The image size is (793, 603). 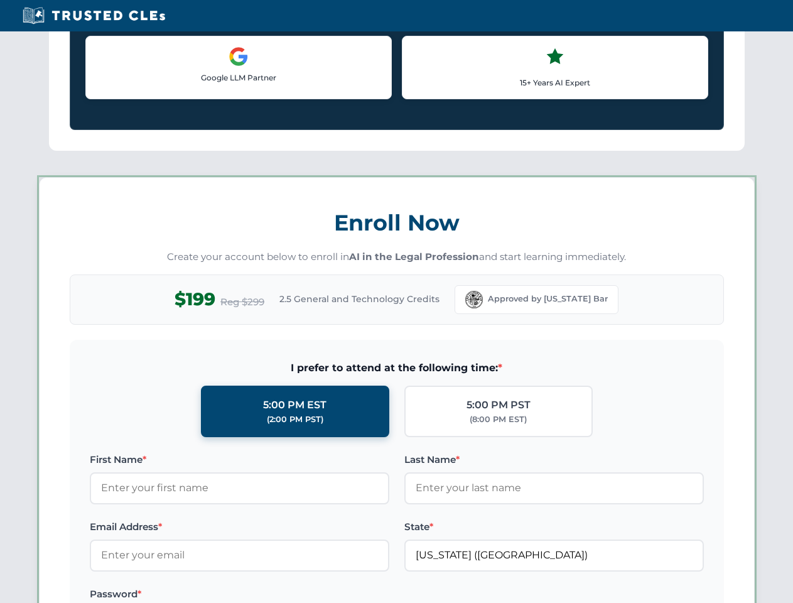 What do you see at coordinates (242, 302) in the screenshot?
I see `span: Reg $299` at bounding box center [242, 302].